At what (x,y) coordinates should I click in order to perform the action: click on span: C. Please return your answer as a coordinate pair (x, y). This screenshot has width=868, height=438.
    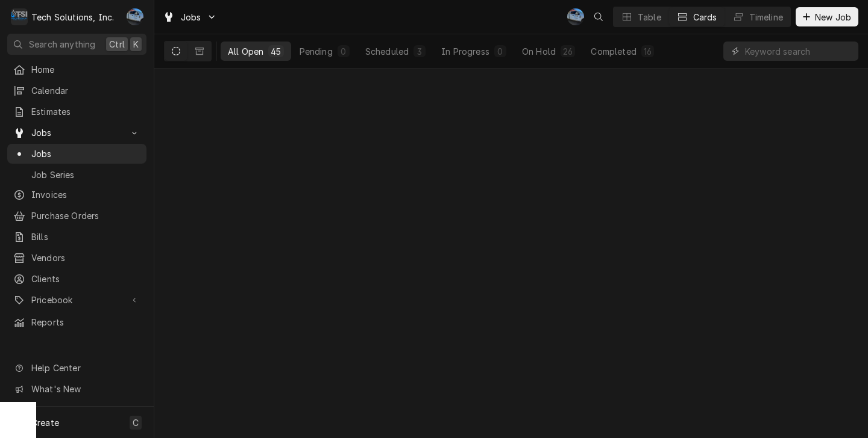
    Looking at the image, I should click on (135, 423).